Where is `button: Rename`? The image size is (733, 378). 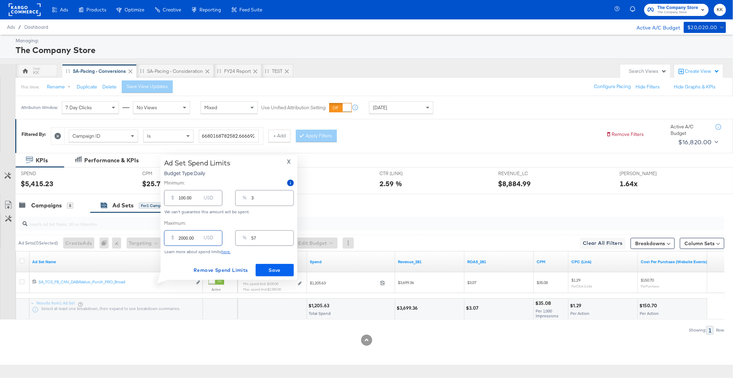
button: Rename is located at coordinates (60, 87).